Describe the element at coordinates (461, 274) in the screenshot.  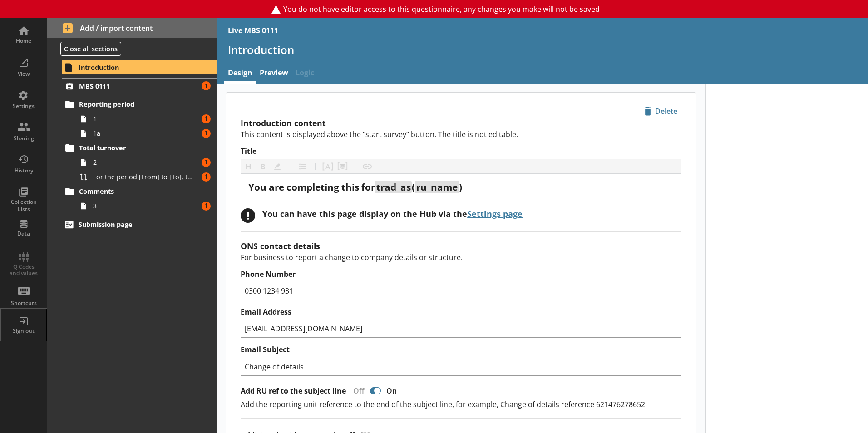
I see `label: Phone Number` at that location.